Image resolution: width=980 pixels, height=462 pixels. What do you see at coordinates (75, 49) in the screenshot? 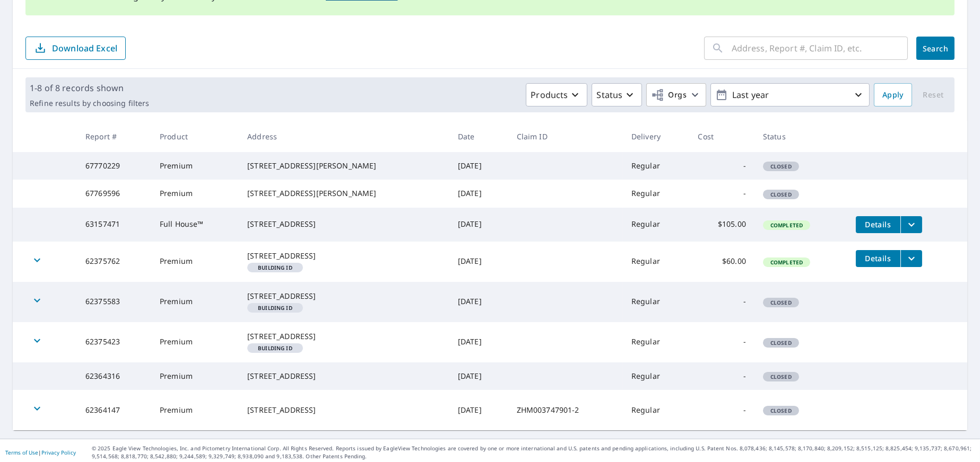
I see `button: Download Excel` at bounding box center [75, 49].